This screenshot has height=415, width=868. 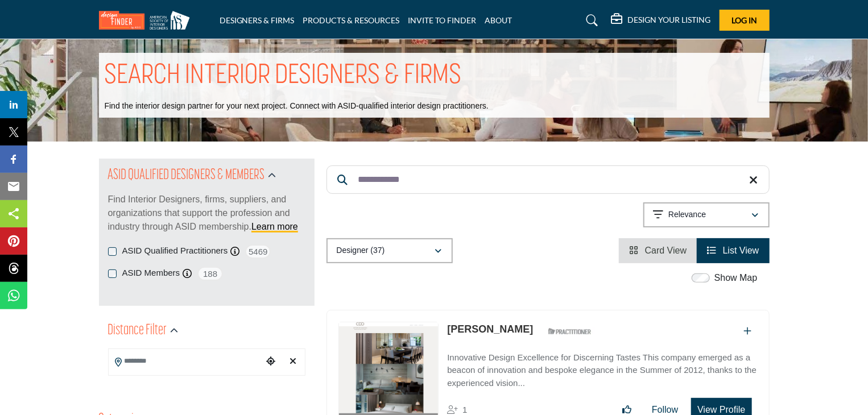 I want to click on span: 5469, so click(x=258, y=251).